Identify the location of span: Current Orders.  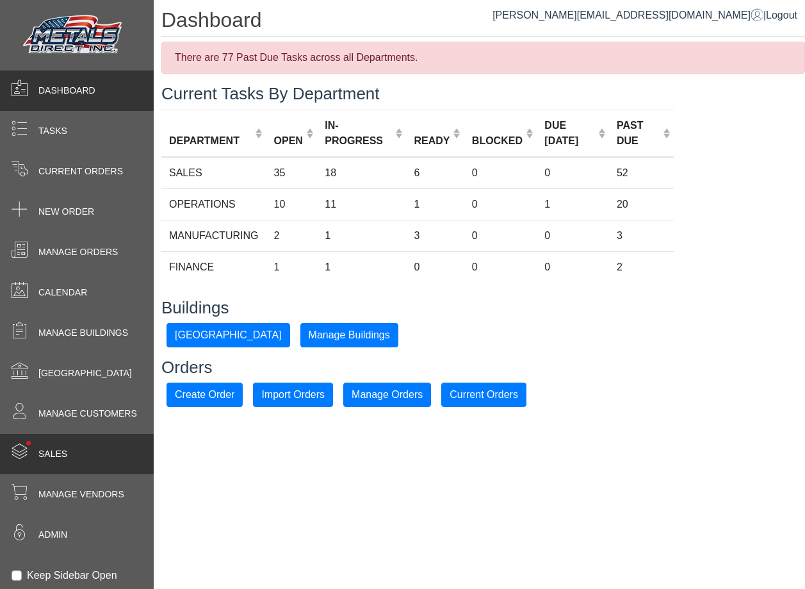
(81, 171).